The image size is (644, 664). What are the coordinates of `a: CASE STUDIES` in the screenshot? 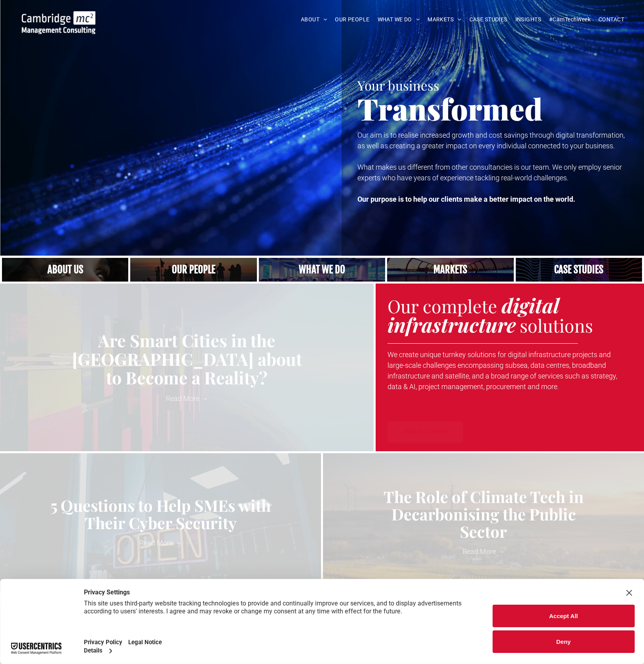 It's located at (488, 20).